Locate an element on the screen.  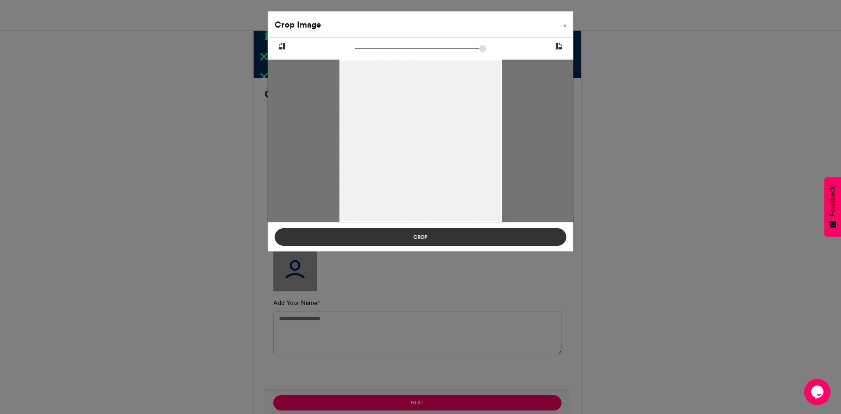
button: Close is located at coordinates (565, 24).